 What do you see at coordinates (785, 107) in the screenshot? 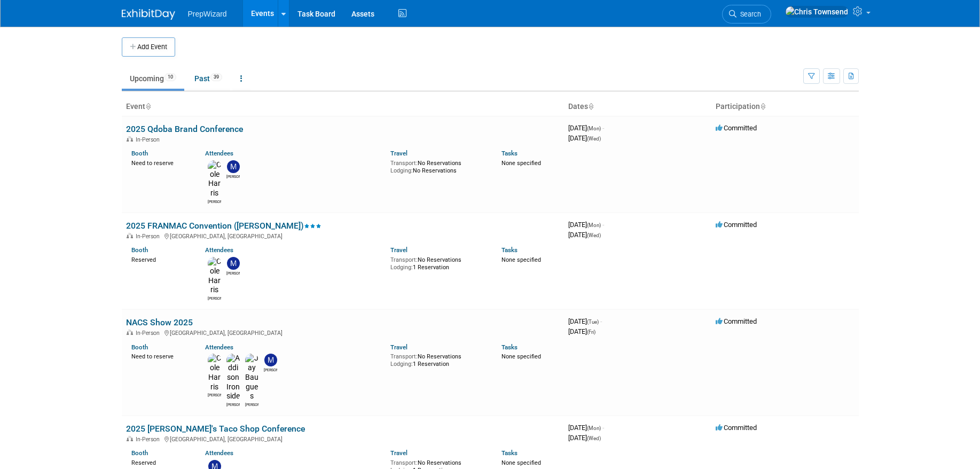
I see `th: Participation` at bounding box center [785, 107].